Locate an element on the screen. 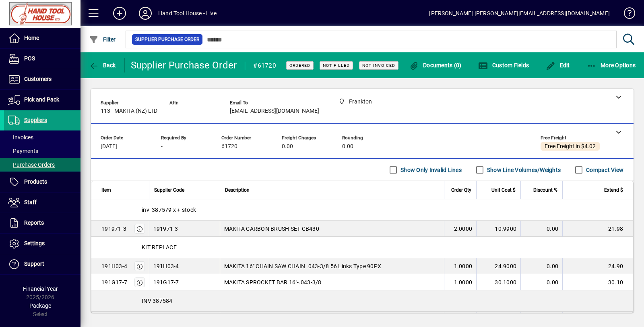 Image resolution: width=644 pixels, height=327 pixels. a: Reports is located at coordinates (43, 223).